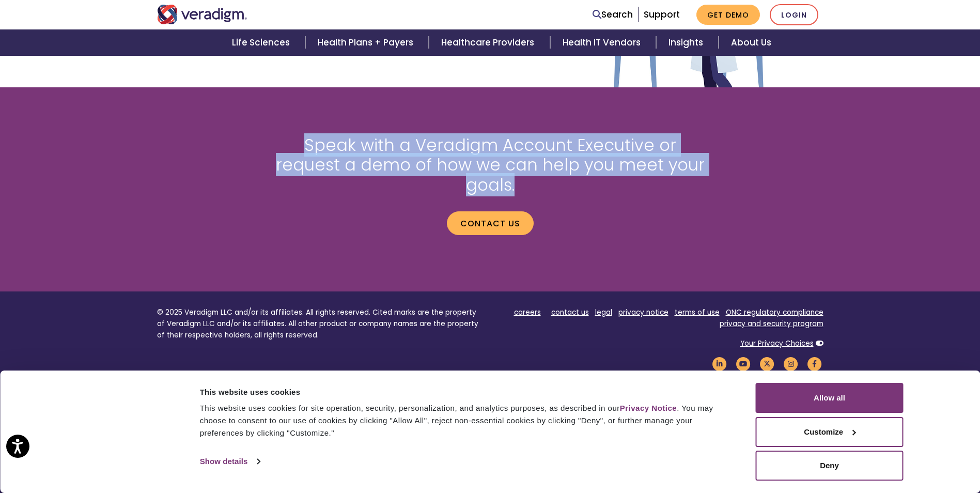 The height and width of the screenshot is (493, 980). What do you see at coordinates (697, 312) in the screenshot?
I see `a: terms of use` at bounding box center [697, 312].